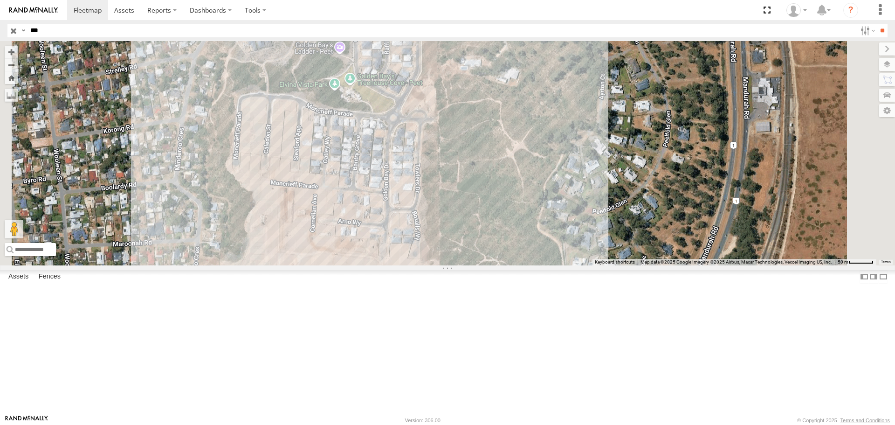 The width and height of the screenshot is (895, 425). Describe the element at coordinates (884, 277) in the screenshot. I see `label: Hide Summary Table` at that location.